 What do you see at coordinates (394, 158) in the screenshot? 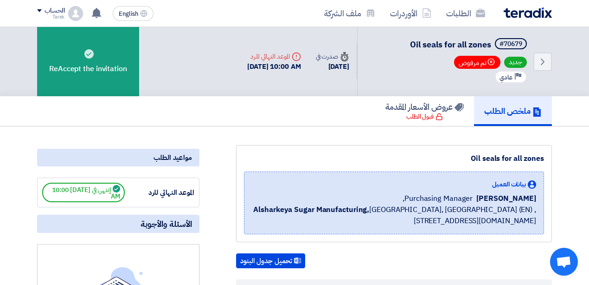
I see `div: Oil seals for all zones` at bounding box center [394, 158].